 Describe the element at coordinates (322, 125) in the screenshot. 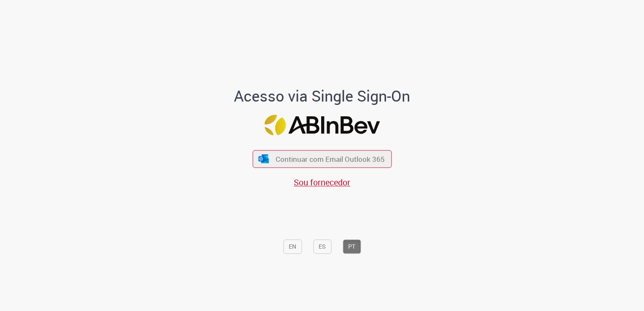

I see `img: Logo ABInBev` at that location.